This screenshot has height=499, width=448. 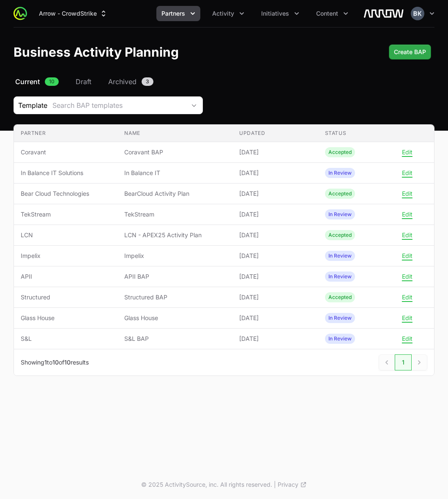 I want to click on span: Coravant, so click(x=66, y=152).